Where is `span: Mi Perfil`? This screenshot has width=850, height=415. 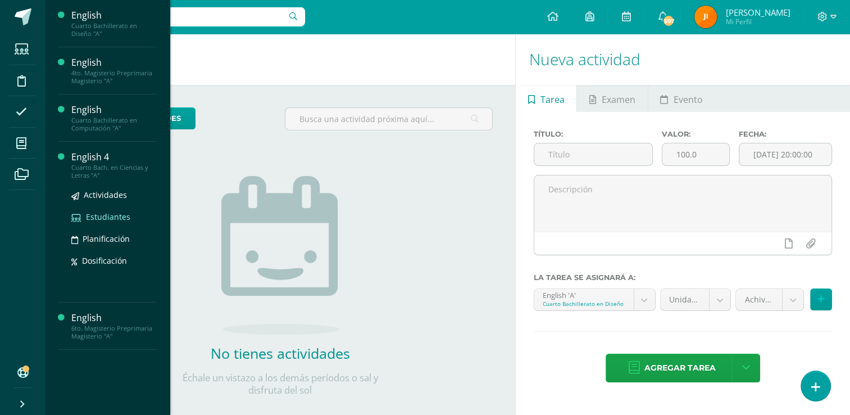 span: Mi Perfil is located at coordinates (757, 21).